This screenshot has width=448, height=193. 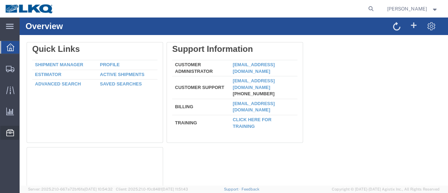 I want to click on a: Click here for training, so click(x=233, y=105).